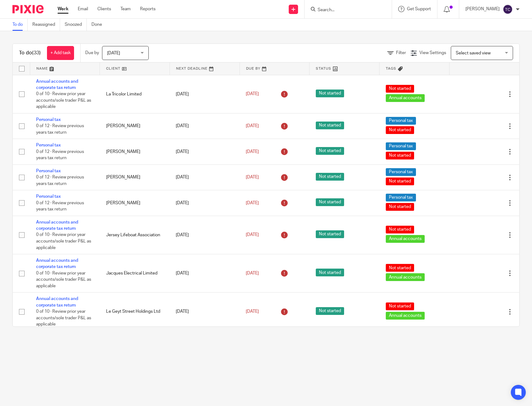 This screenshot has height=406, width=532. I want to click on h1: To do, so click(30, 53).